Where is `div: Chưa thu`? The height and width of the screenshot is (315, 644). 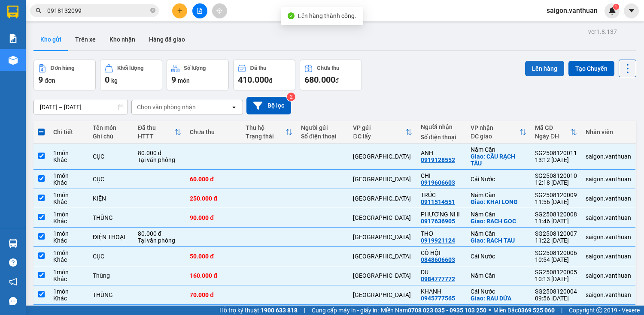
div: Chưa thu is located at coordinates (328, 68).